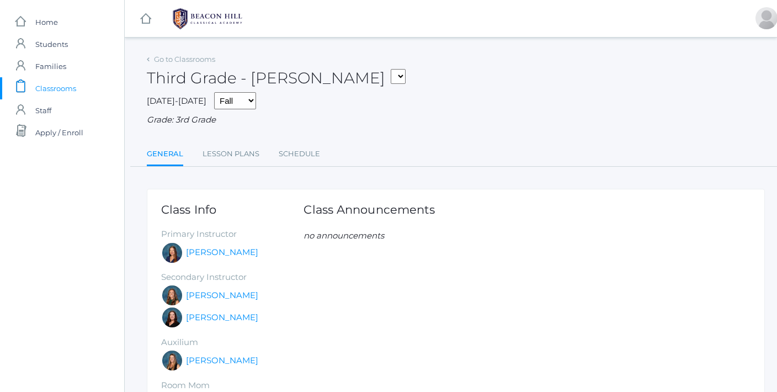  I want to click on em: no announcements, so click(344, 235).